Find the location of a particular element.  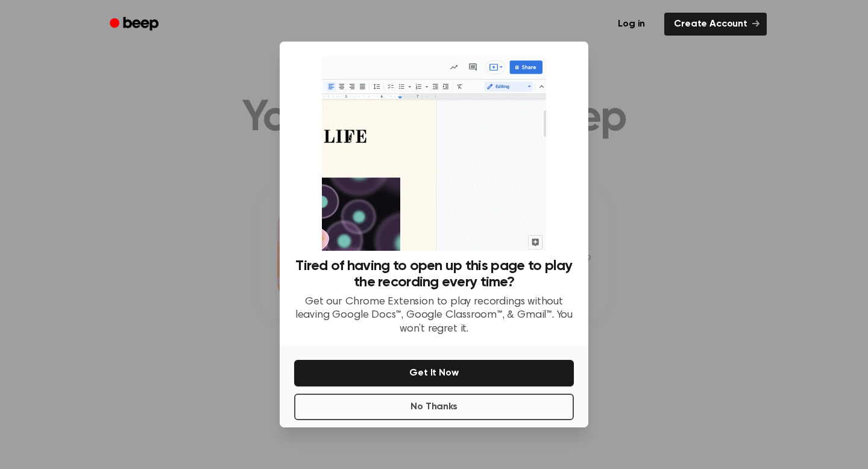

a: Create Account is located at coordinates (715, 24).